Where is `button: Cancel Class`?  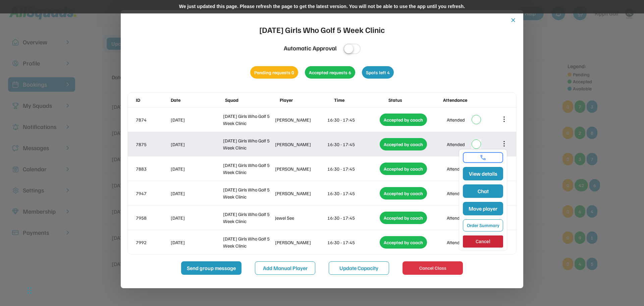
button: Cancel Class is located at coordinates (432, 268).